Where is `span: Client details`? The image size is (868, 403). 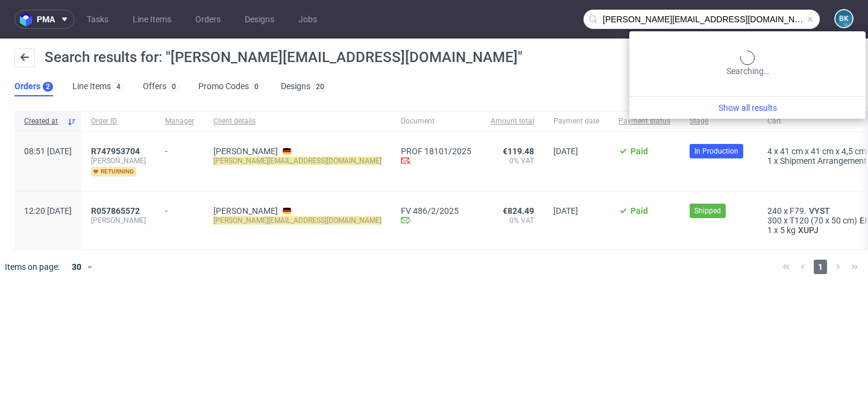 span: Client details is located at coordinates (297, 121).